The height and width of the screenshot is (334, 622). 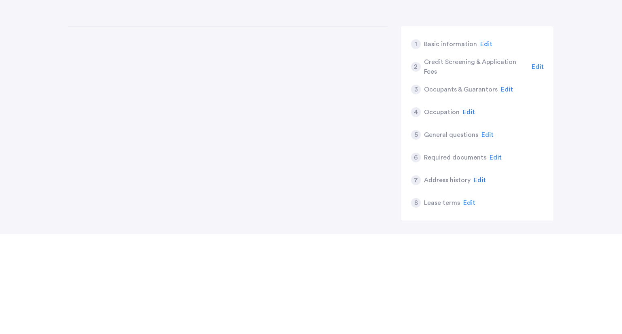 What do you see at coordinates (416, 158) in the screenshot?
I see `div: 6` at bounding box center [416, 158].